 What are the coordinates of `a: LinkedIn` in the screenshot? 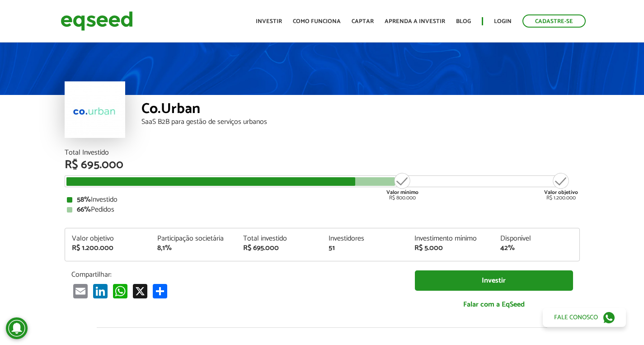 It's located at (100, 291).